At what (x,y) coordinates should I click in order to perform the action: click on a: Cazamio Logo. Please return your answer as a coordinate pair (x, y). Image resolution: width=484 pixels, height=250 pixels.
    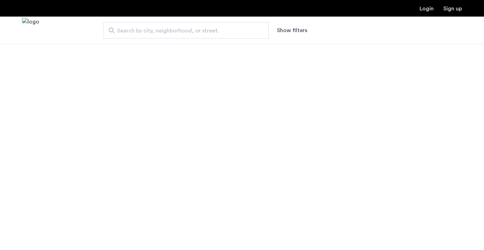
    Looking at the image, I should click on (31, 30).